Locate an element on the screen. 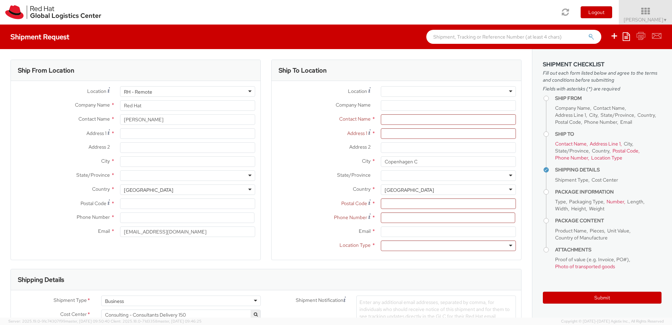 This screenshot has height=325, width=672. span: Product Name is located at coordinates (571, 230).